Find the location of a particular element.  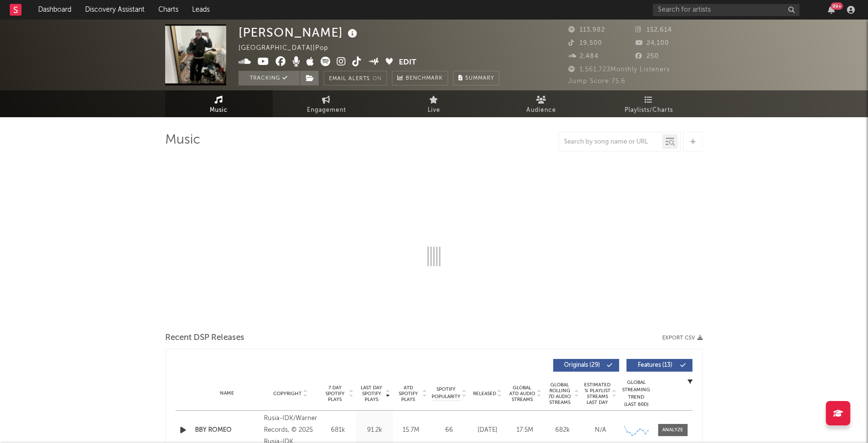

span: Global ATD Audio Streams is located at coordinates (522, 394).